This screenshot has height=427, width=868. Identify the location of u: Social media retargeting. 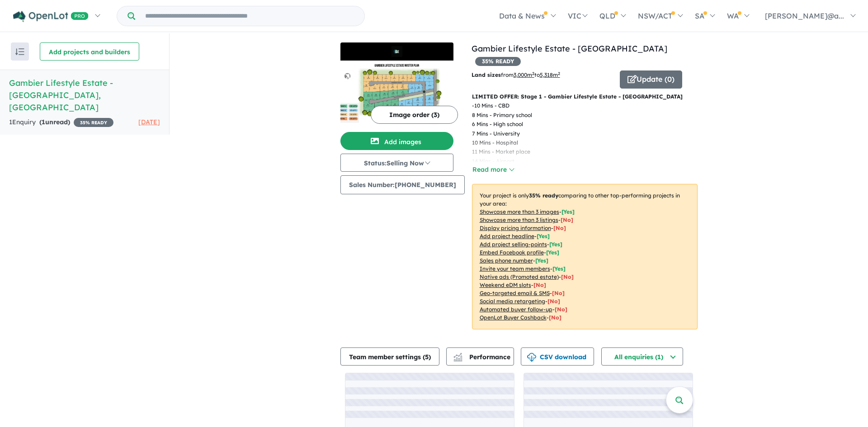
(512, 301).